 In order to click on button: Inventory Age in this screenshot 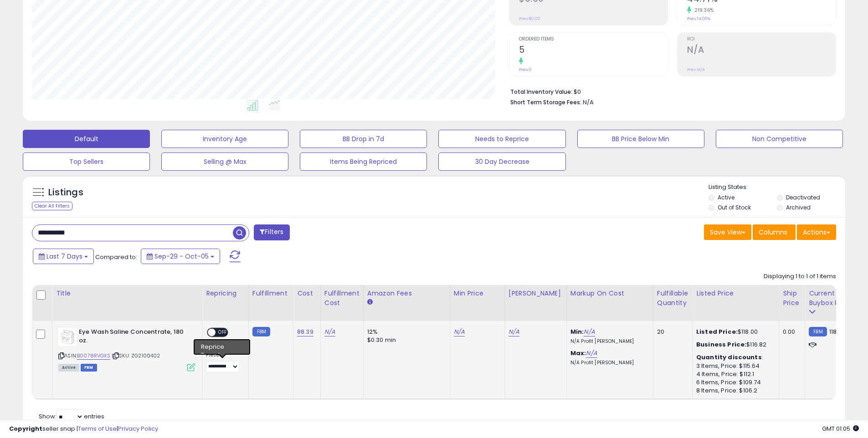, I will do `click(224, 139)`.